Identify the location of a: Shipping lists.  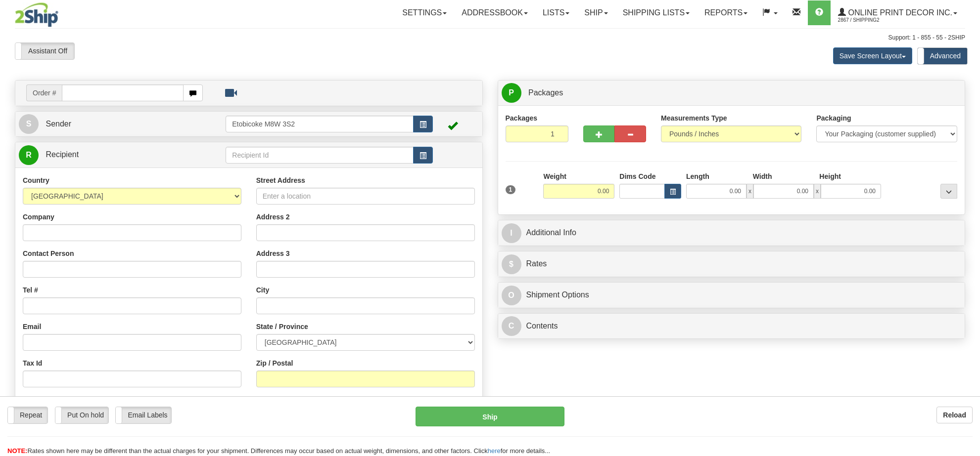
(656, 13).